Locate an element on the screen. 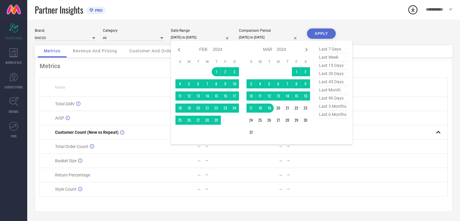 Image resolution: width=460 pixels, height=221 pixels. td: Sat Feb 24 2024 is located at coordinates (234, 108).